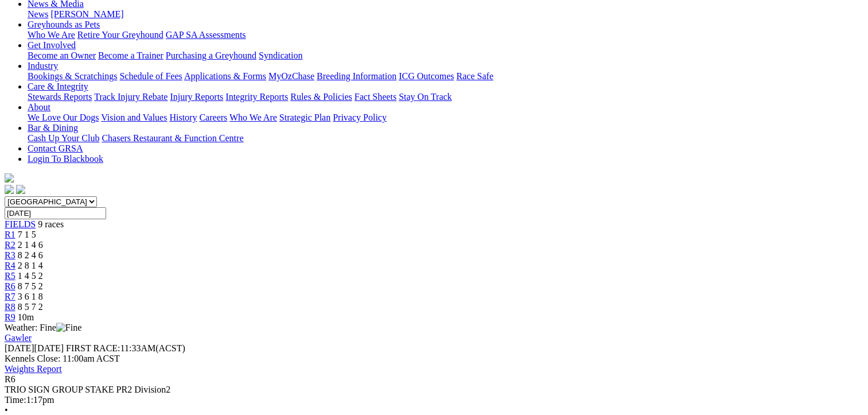 Image resolution: width=868 pixels, height=415 pixels. I want to click on a: History, so click(183, 117).